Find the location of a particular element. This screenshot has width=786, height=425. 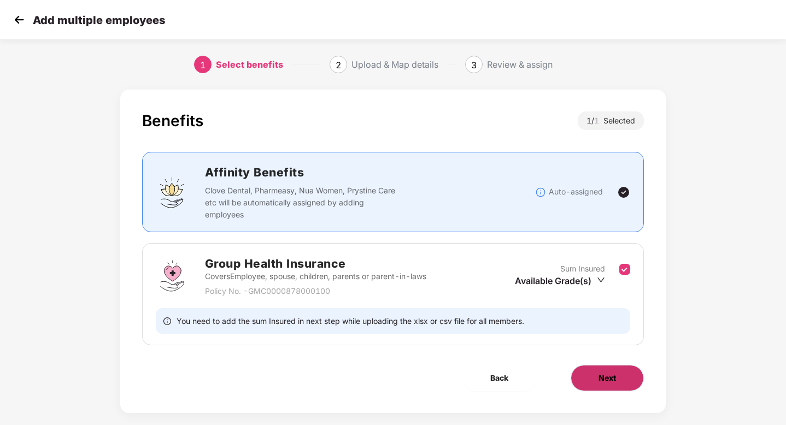

span: Back is located at coordinates (499, 378).